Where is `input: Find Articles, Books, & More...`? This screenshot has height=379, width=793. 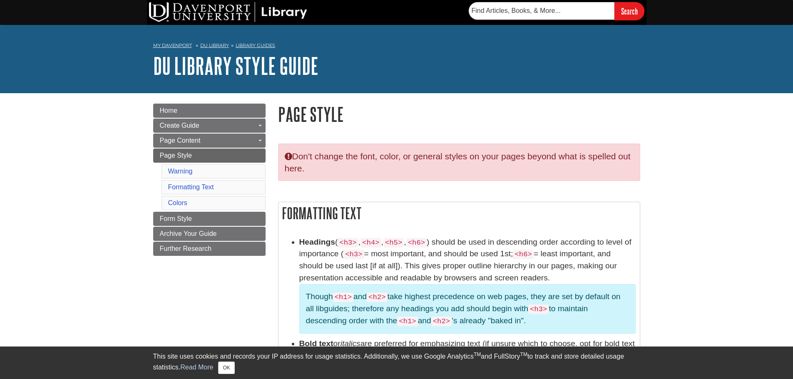 input: Find Articles, Books, & More... is located at coordinates (541, 11).